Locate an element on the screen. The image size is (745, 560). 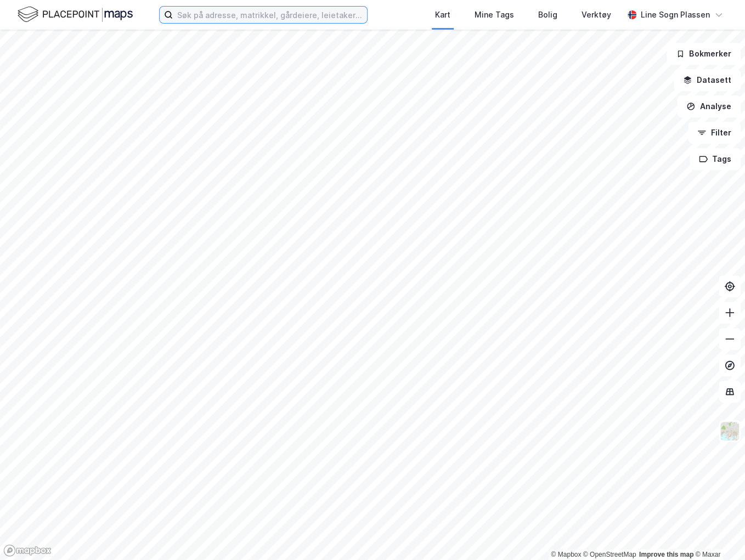
div: Line Sogn Plassen is located at coordinates (675, 15).